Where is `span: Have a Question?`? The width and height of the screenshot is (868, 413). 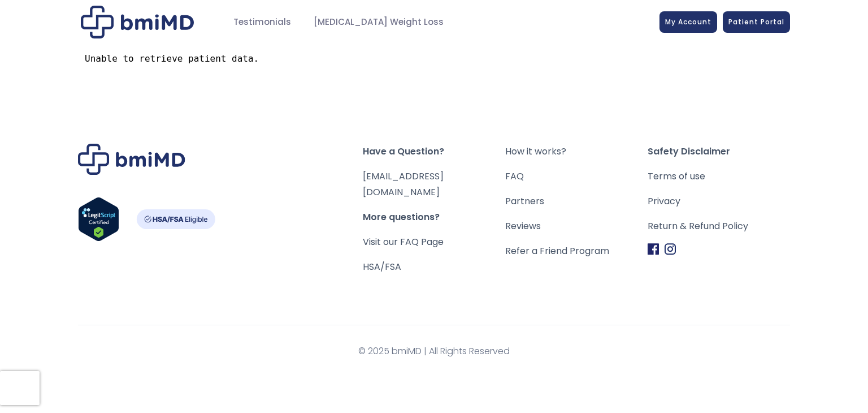 span: Have a Question? is located at coordinates (434, 152).